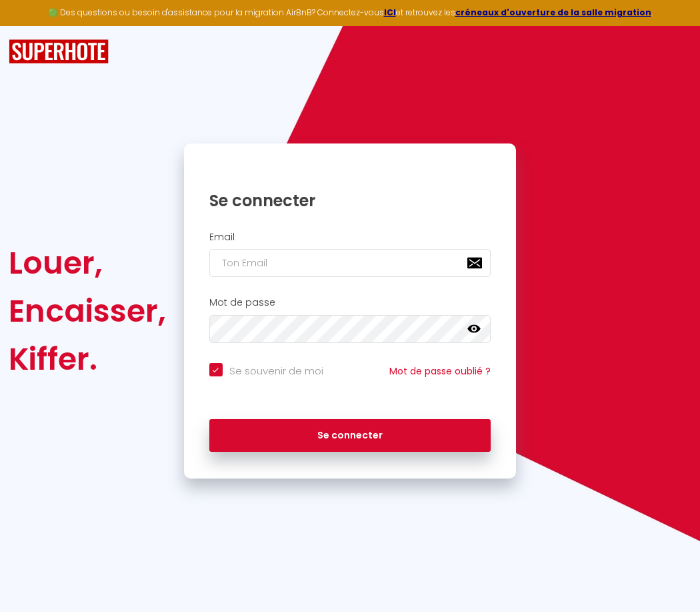 The width and height of the screenshot is (700, 612). What do you see at coordinates (59, 52) in the screenshot?
I see `img: SuperHote logo` at bounding box center [59, 52].